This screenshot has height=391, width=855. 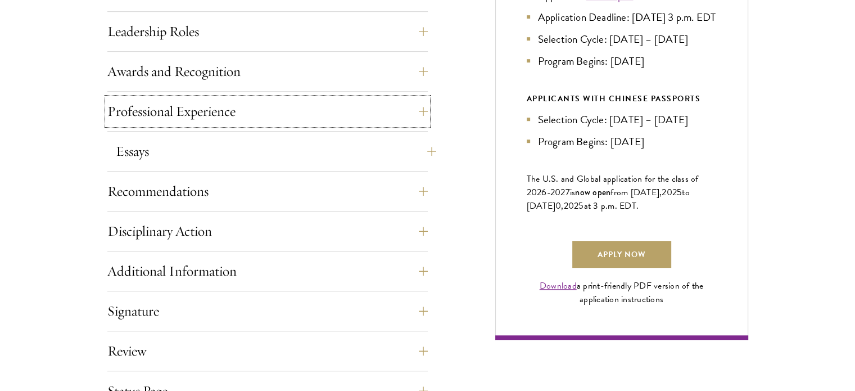 What do you see at coordinates (573, 192) in the screenshot?
I see `span: is` at bounding box center [573, 192].